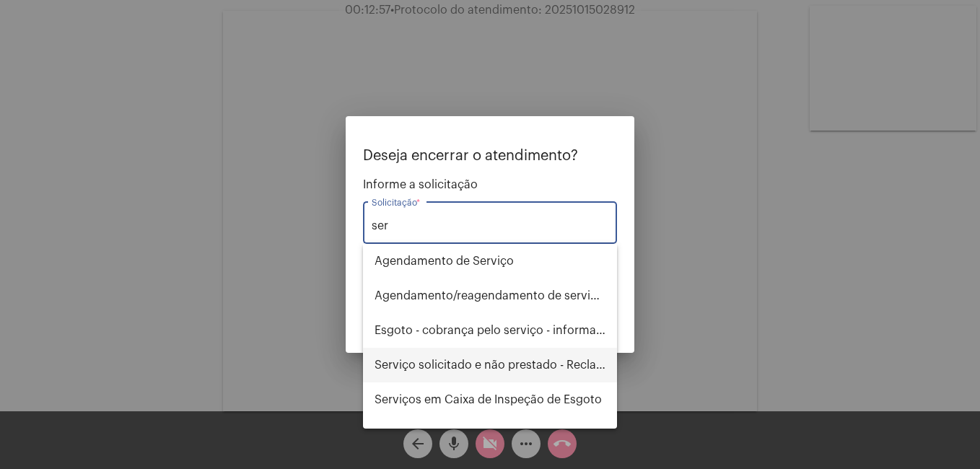  Describe the element at coordinates (490, 365) in the screenshot. I see `span: Serviço solicitado e não prestado - Reclamação` at that location.